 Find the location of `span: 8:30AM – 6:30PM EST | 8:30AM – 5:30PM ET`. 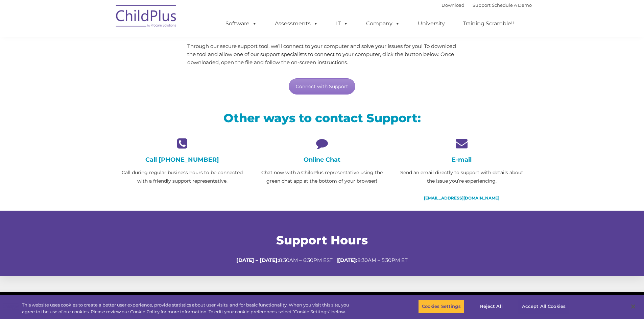

span: 8:30AM – 6:30PM EST | 8:30AM – 5:30PM ET is located at coordinates (322, 260).